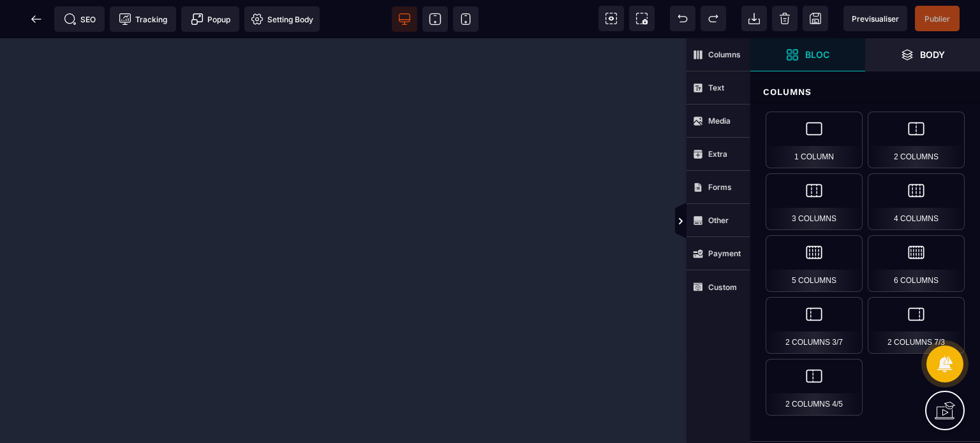 The width and height of the screenshot is (980, 443). What do you see at coordinates (866, 92) in the screenshot?
I see `div: Columns` at bounding box center [866, 92].